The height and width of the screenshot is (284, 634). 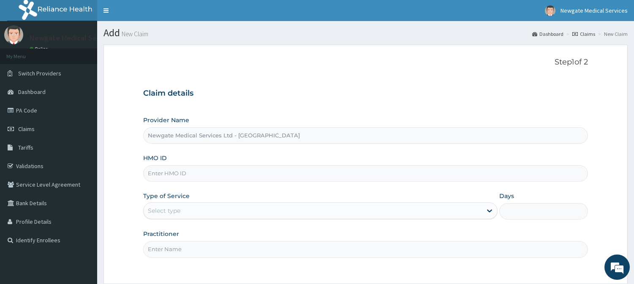 What do you see at coordinates (365, 173) in the screenshot?
I see `input: Enter HMO ID` at bounding box center [365, 173].